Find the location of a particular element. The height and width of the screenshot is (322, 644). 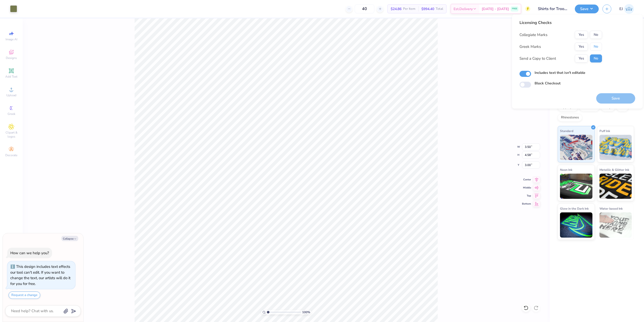

span: Top is located at coordinates (526, 196).